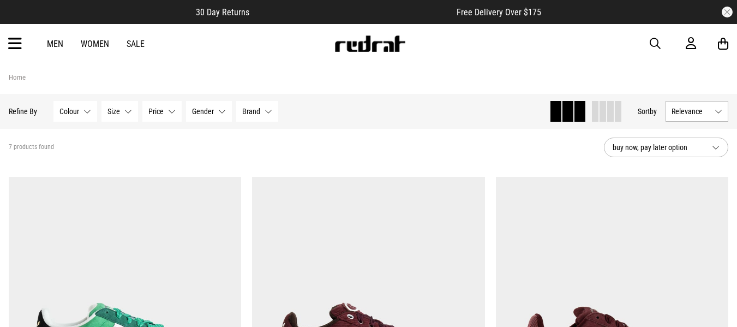  I want to click on a: Men, so click(55, 44).